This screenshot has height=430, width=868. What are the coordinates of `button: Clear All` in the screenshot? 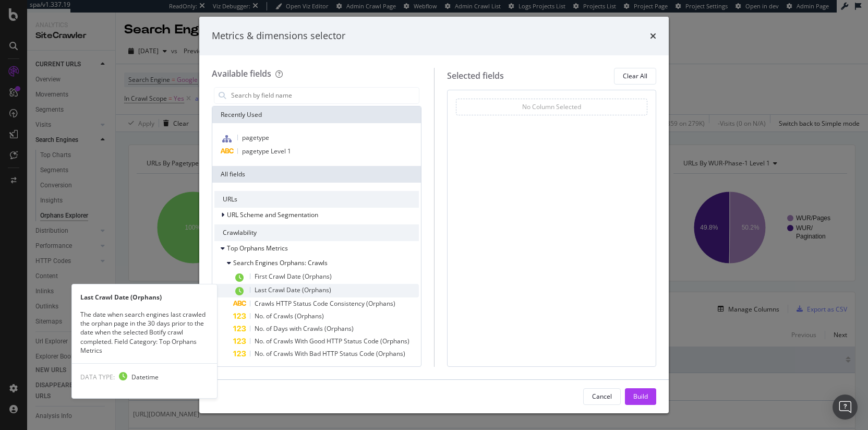 It's located at (635, 76).